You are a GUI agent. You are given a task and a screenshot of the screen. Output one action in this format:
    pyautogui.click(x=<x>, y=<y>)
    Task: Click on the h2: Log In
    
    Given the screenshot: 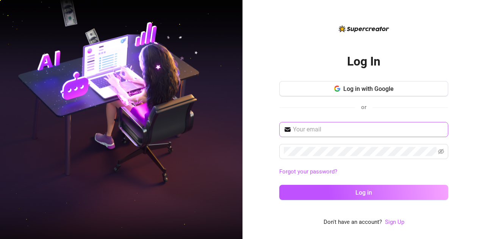 What is the action you would take?
    pyautogui.click(x=363, y=61)
    